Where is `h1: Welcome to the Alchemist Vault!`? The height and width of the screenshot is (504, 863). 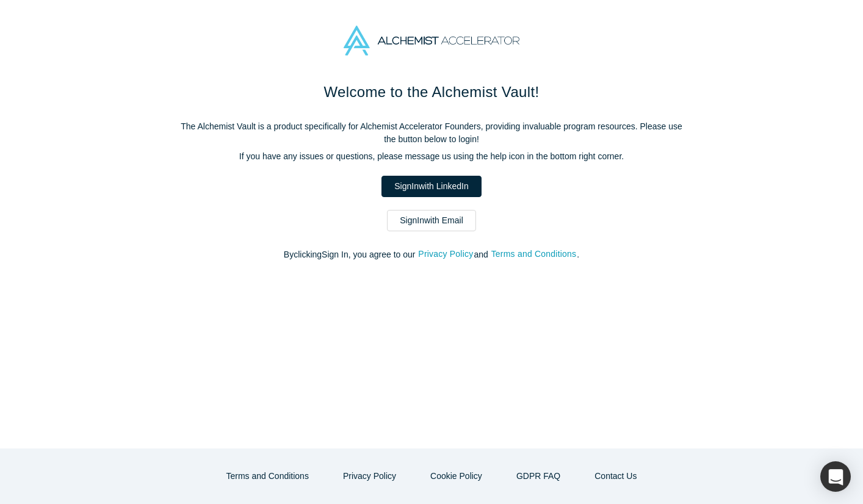
h1: Welcome to the Alchemist Vault! is located at coordinates (432, 92).